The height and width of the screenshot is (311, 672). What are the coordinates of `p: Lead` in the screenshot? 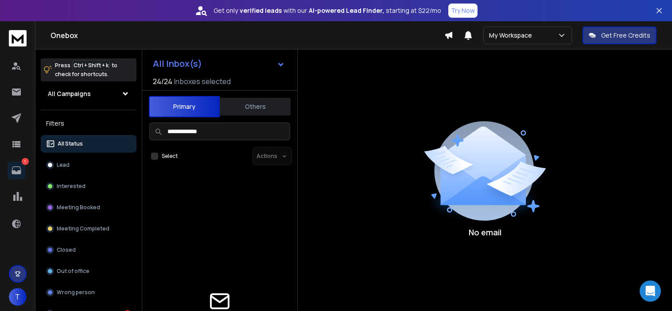 It's located at (63, 165).